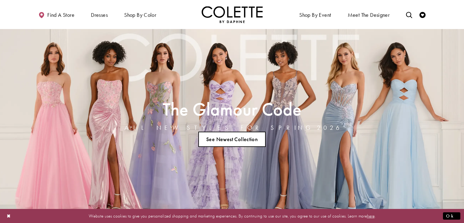  What do you see at coordinates (9, 215) in the screenshot?
I see `button: Close Dialog` at bounding box center [9, 215].